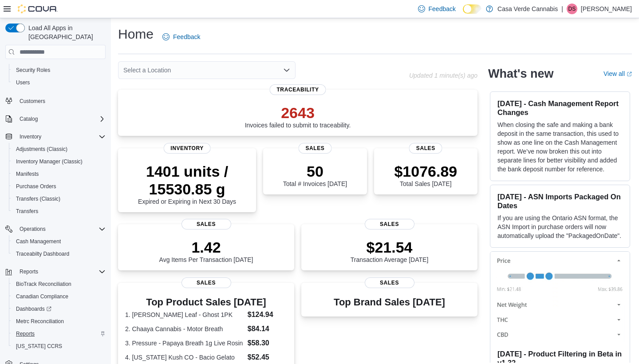 This screenshot has height=364, width=639. I want to click on span: Reports, so click(59, 334).